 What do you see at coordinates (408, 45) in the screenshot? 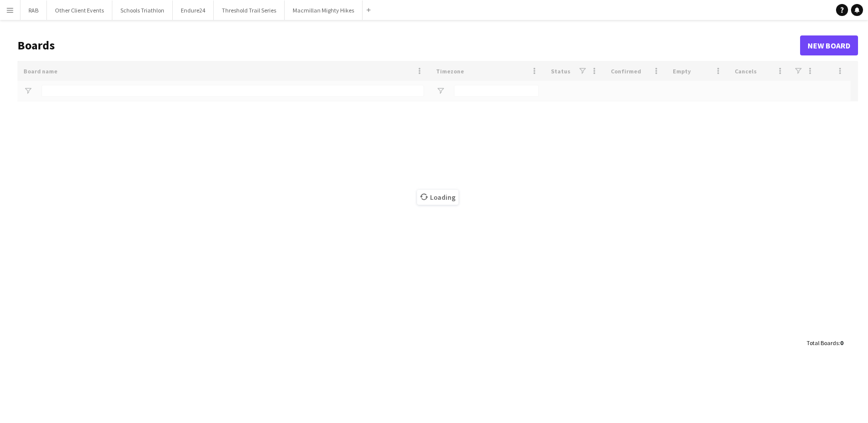
I see `h1: Boards` at bounding box center [408, 45].